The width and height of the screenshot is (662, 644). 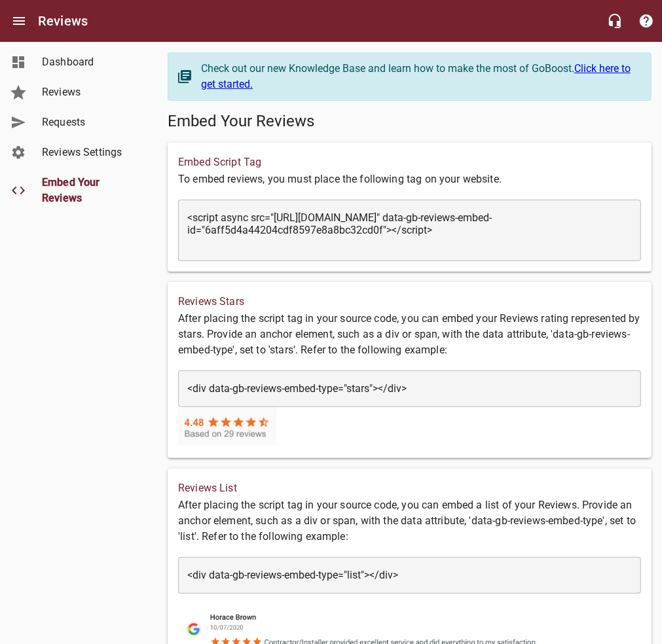 I want to click on p: To embed reviews, you must place the following tag on your website., so click(x=409, y=180).